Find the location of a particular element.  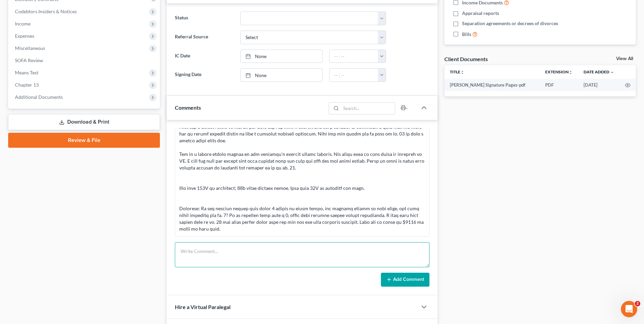

span: Additional Documents is located at coordinates (39, 97).